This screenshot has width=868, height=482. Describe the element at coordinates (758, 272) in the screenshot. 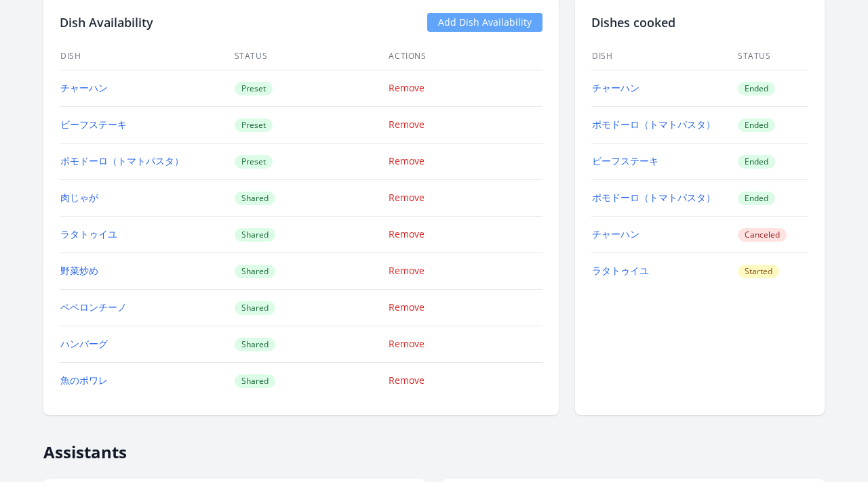

I see `span: Started` at that location.